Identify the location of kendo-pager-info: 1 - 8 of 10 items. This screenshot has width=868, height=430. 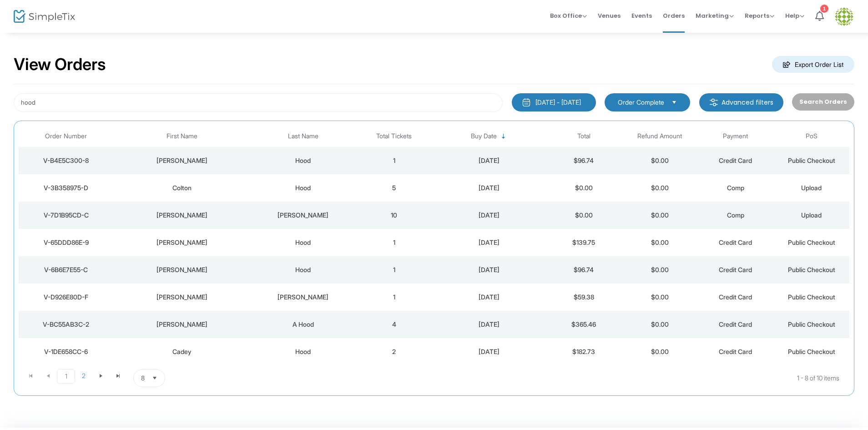
(548, 378).